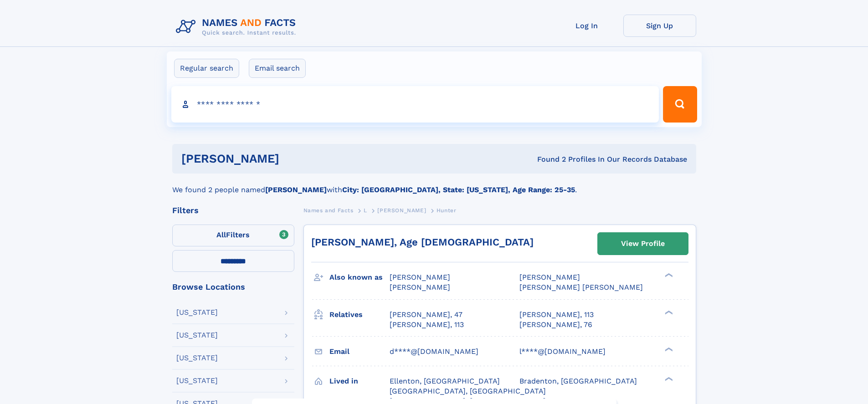  What do you see at coordinates (415, 104) in the screenshot?
I see `input: search input` at bounding box center [415, 104].